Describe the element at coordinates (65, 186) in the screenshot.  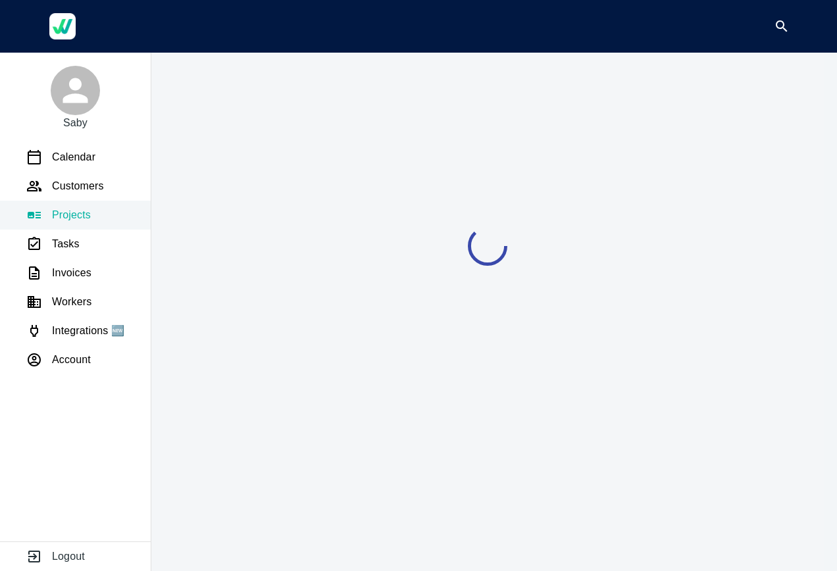
I see `a: Customers` at that location.